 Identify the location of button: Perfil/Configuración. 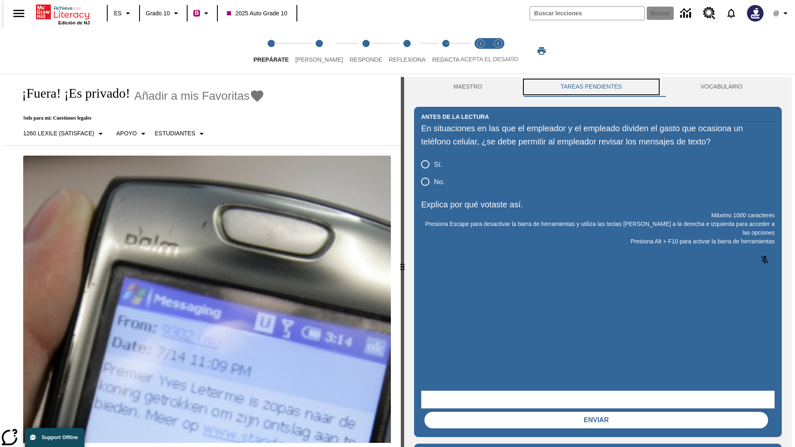
(782, 13).